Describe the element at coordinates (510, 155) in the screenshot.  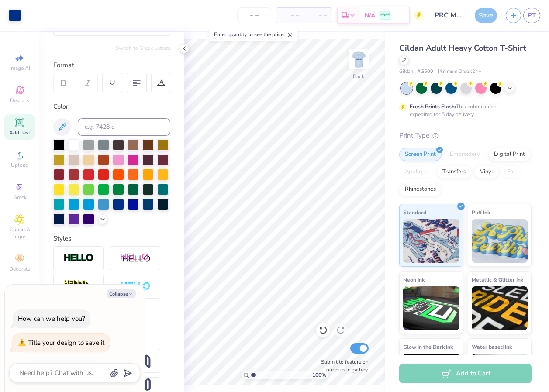
I see `div: Digital Print` at that location.